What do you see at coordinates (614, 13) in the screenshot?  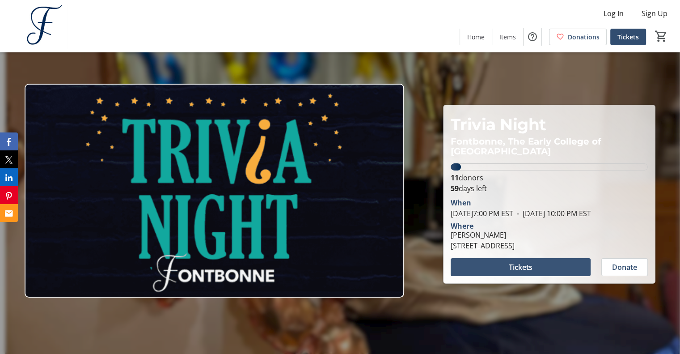 I see `span: Log In` at bounding box center [614, 13].